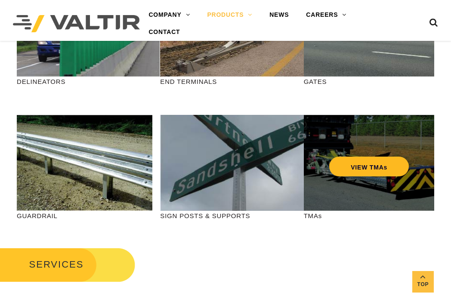  I want to click on p: END TERMINALS, so click(225, 81).